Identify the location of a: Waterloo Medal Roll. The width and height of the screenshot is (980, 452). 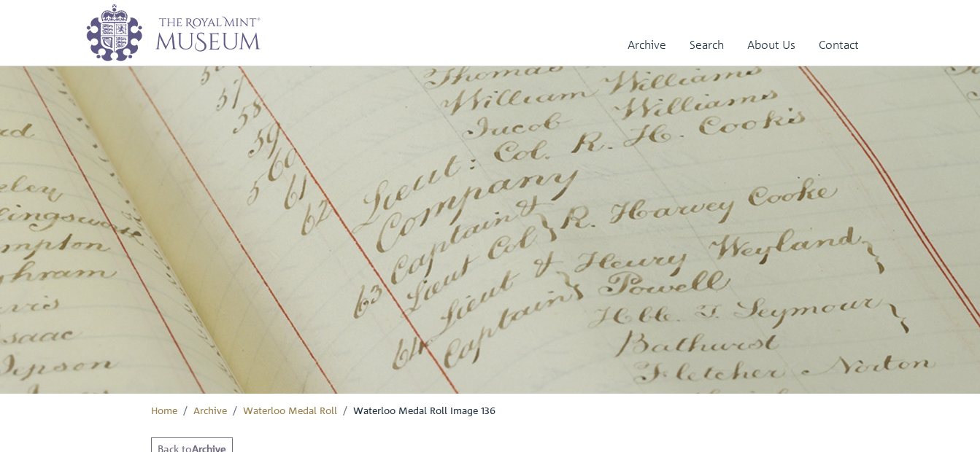
(290, 410).